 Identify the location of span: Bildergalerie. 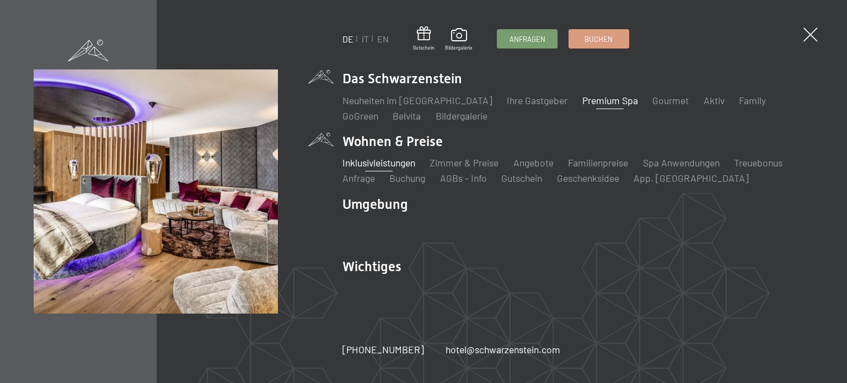
(459, 48).